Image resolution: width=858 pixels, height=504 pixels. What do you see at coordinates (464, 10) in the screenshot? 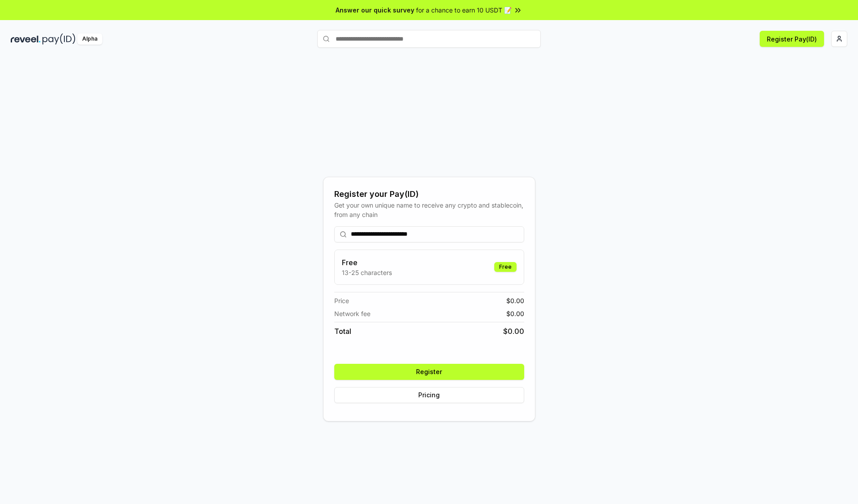
I see `span: for a chance to earn 10 USDT 📝` at bounding box center [464, 10].